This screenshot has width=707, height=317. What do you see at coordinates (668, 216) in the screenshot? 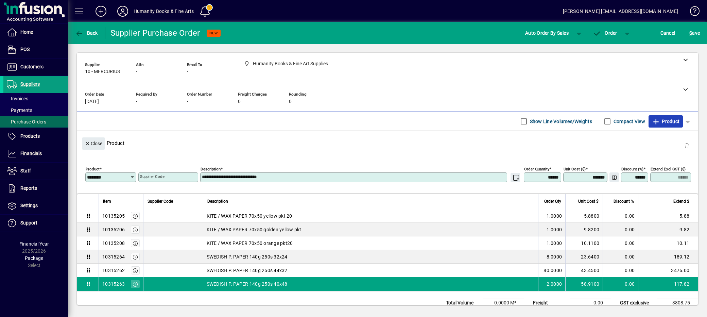
I see `td: 5.88` at bounding box center [668, 216].